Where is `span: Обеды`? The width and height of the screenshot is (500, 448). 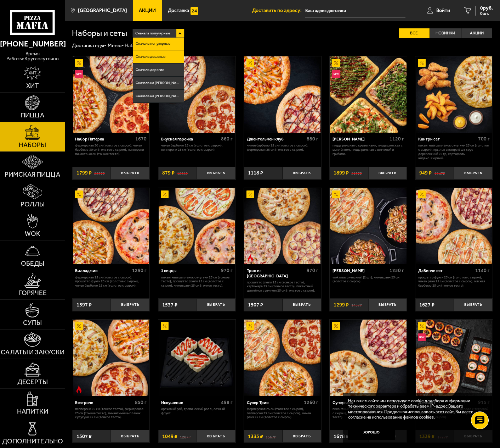 span: Обеды is located at coordinates (33, 263).